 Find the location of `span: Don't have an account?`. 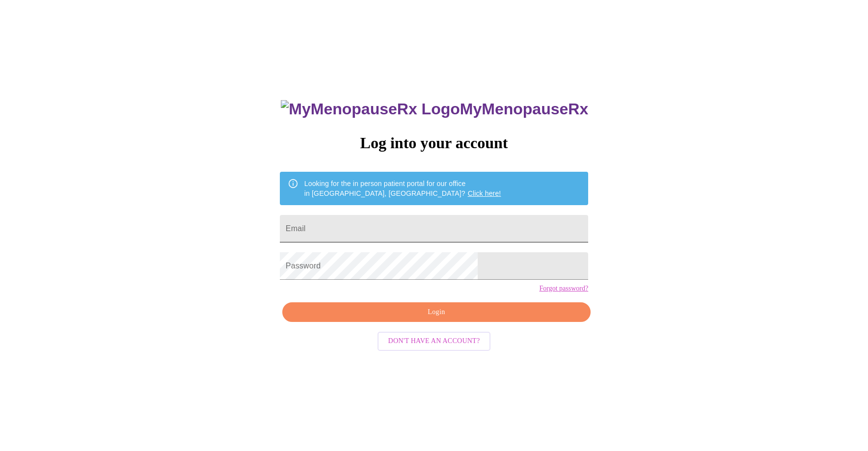

span: Don't have an account? is located at coordinates (434, 341).